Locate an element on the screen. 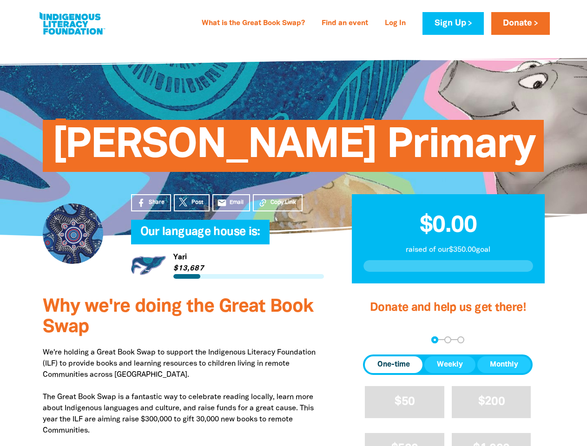  a: Find an event is located at coordinates (345, 24).